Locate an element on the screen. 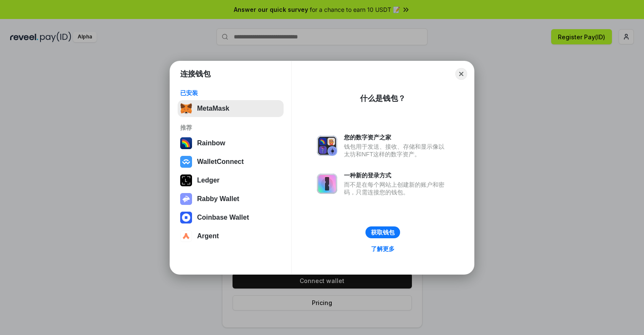 This screenshot has width=644, height=335. div: 您的数字资产之家 is located at coordinates (396, 137).